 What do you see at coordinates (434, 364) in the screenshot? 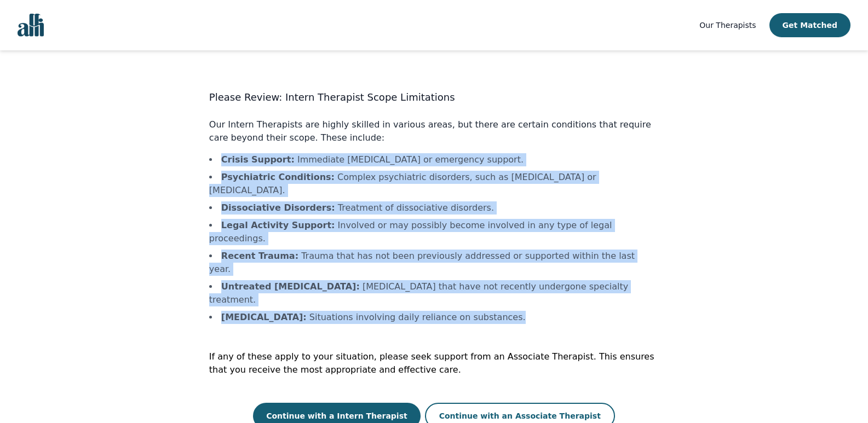
I see `p: If any of these apply to your situation, please seek support from an Associate Therapist. This en...` at bounding box center [434, 364].